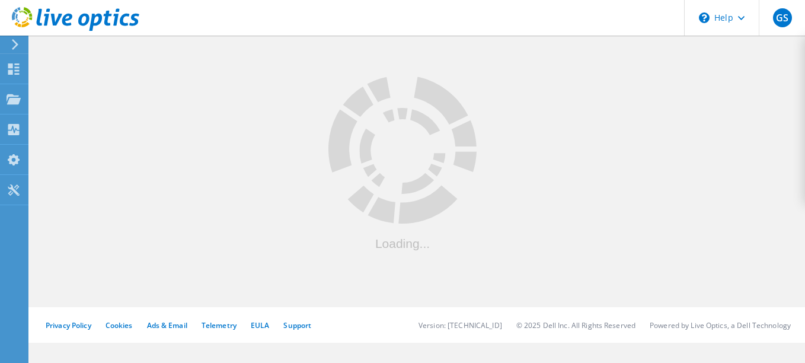 This screenshot has height=363, width=805. Describe the element at coordinates (720, 325) in the screenshot. I see `li: Powered by Live Optics, a Dell Technology` at that location.